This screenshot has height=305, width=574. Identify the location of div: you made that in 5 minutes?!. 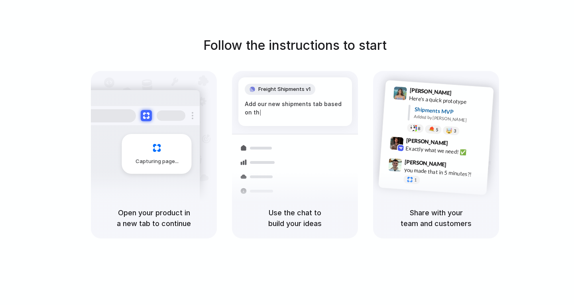
(444, 172).